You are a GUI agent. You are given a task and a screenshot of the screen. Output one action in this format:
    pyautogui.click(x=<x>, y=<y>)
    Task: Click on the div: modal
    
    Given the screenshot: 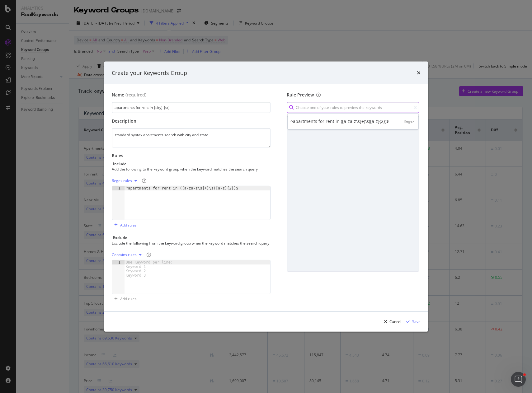 What is the action you would take?
    pyautogui.click(x=266, y=197)
    